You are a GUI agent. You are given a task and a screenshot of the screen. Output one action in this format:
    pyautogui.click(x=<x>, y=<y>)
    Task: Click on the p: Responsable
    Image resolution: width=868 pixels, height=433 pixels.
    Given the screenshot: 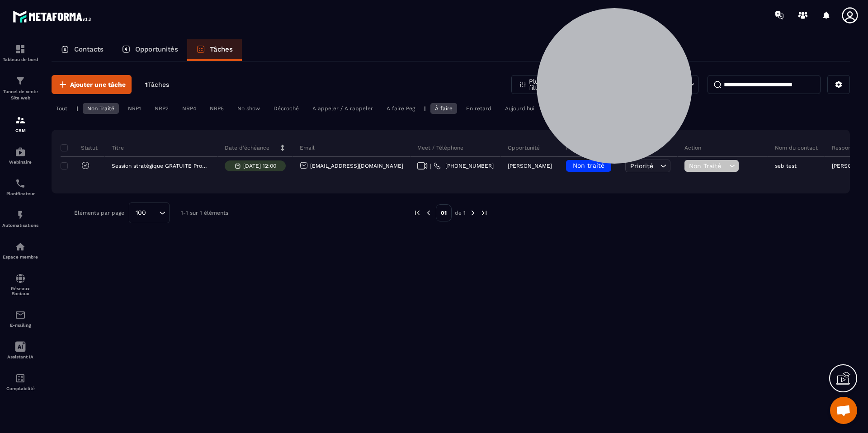 What is the action you would take?
    pyautogui.click(x=849, y=148)
    